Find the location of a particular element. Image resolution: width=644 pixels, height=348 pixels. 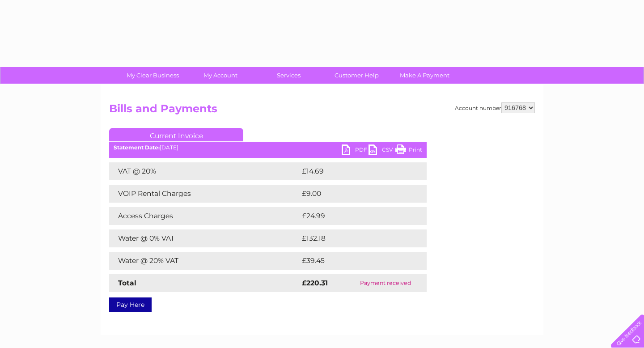

td: Access Charges is located at coordinates (204, 216).